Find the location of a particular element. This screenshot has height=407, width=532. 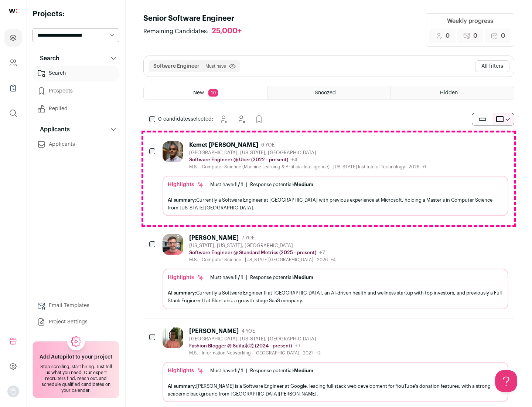

a: Replied is located at coordinates (76, 109).